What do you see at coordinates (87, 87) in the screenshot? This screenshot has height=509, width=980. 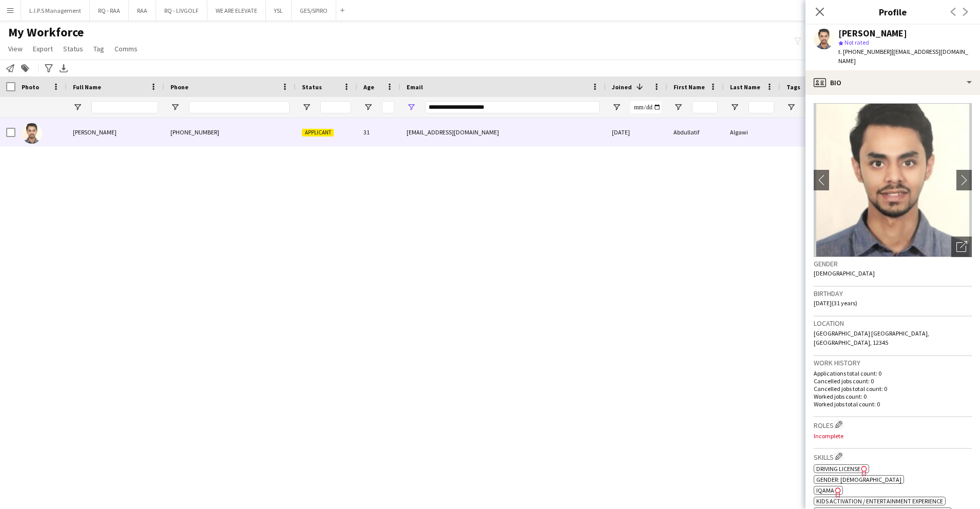 I see `span: Full Name` at bounding box center [87, 87].